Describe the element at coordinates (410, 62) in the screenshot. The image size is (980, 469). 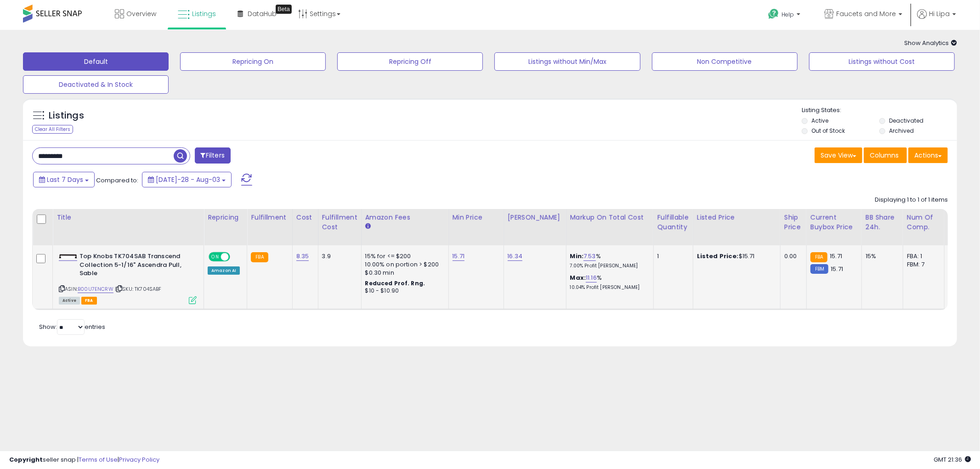
I see `button: Repricing Off` at that location.